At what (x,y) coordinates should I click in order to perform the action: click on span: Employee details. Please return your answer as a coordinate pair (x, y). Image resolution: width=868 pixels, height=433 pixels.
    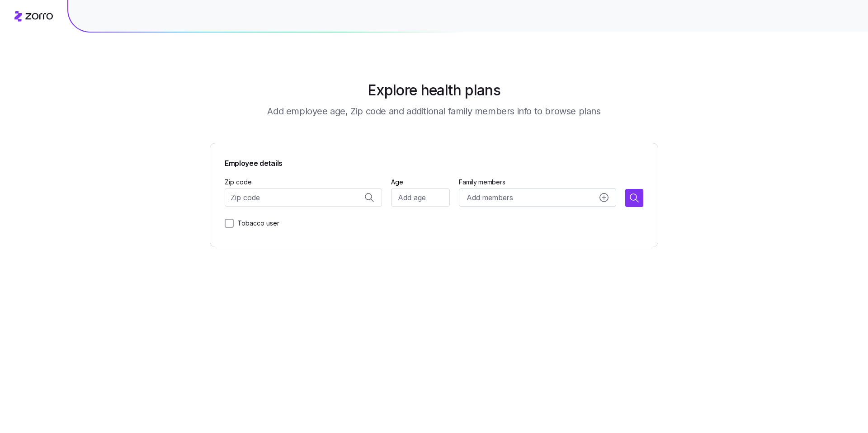
    Looking at the image, I should click on (434, 163).